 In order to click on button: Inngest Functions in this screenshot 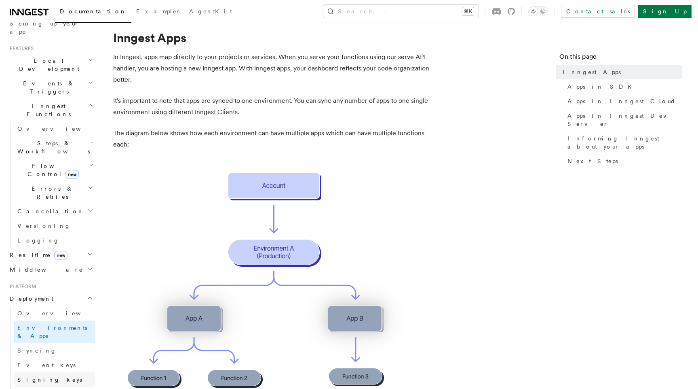, I will do `click(51, 110)`.